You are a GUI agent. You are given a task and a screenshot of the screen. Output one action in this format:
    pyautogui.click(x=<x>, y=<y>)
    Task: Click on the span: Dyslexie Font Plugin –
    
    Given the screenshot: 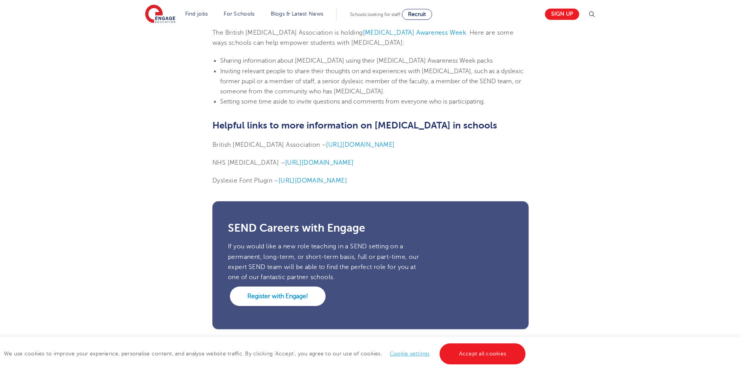 What is the action you would take?
    pyautogui.click(x=246, y=181)
    